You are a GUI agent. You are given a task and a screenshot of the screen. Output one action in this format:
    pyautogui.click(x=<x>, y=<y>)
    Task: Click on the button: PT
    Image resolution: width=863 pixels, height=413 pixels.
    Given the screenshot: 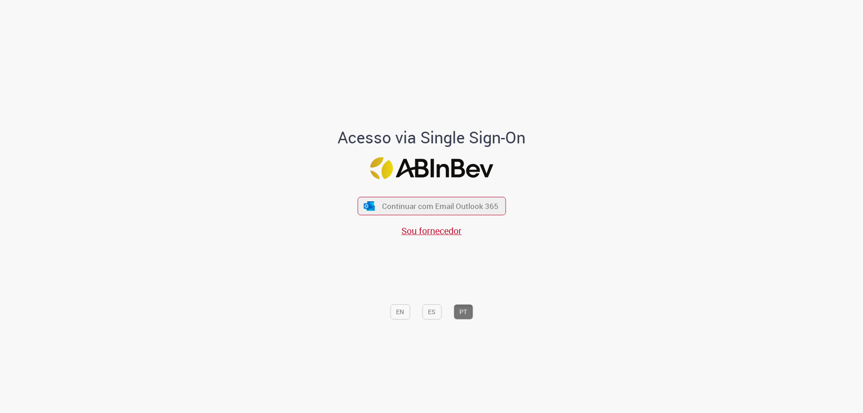 What is the action you would take?
    pyautogui.click(x=463, y=312)
    